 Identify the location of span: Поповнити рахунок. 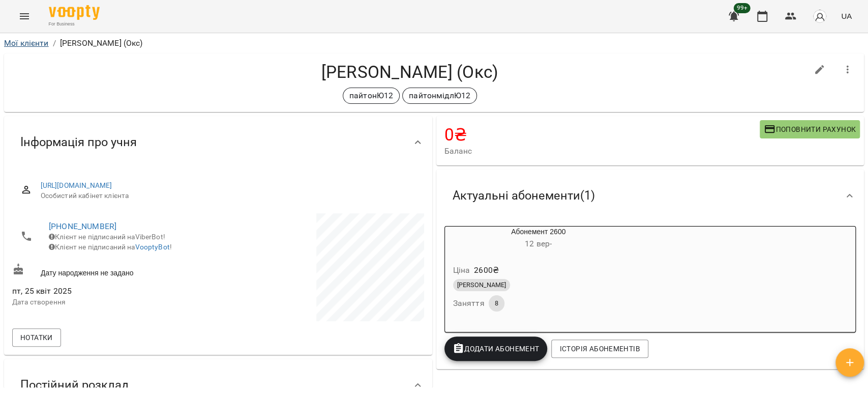
(810, 129).